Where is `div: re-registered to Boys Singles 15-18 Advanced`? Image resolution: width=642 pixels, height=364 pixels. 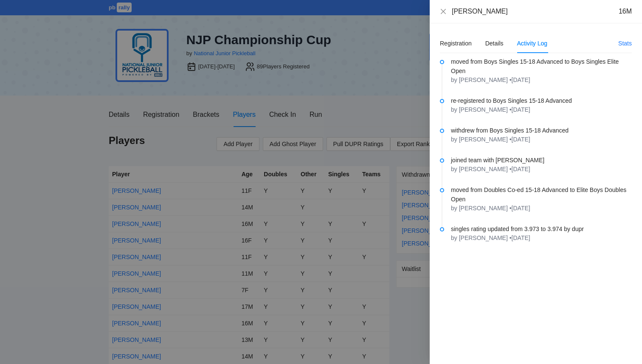 div: re-registered to Boys Singles 15-18 Advanced is located at coordinates (542, 100).